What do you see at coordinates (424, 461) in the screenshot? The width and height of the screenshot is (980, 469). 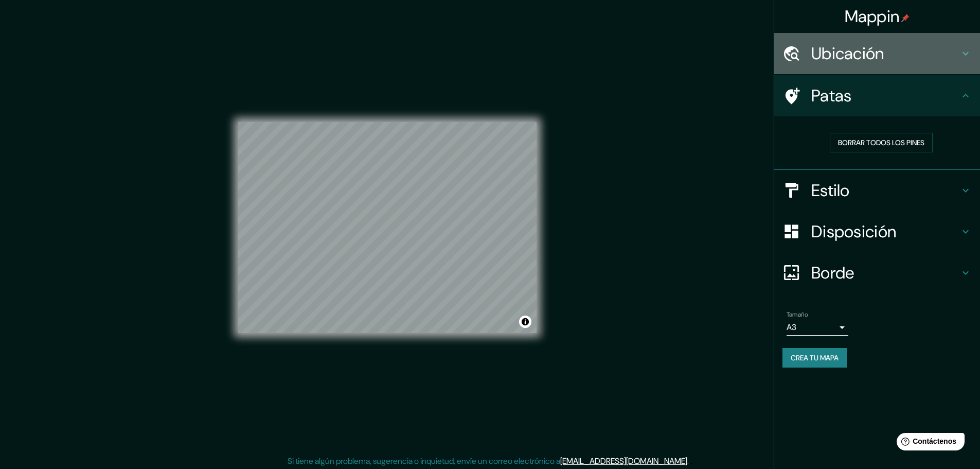 I see `font: Si tiene algún problema, sugerencia o inquietud, envíe un correo electrónico a` at bounding box center [424, 461].